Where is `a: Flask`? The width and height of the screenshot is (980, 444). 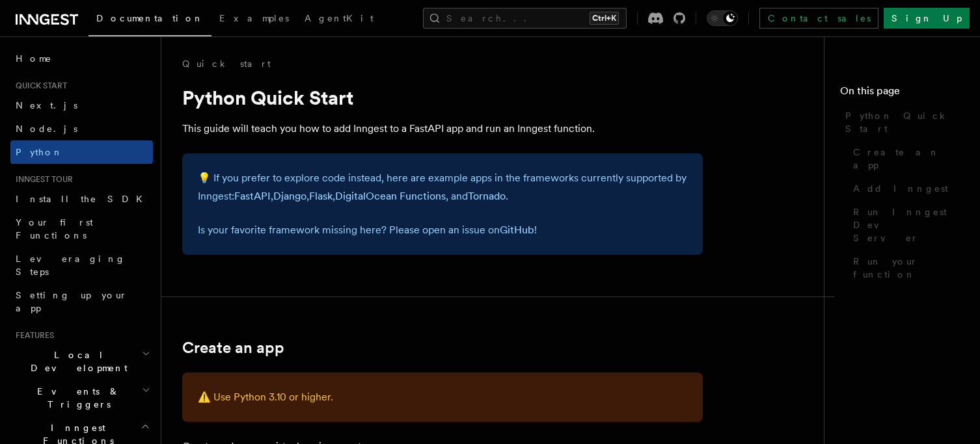
a: Flask is located at coordinates (321, 196).